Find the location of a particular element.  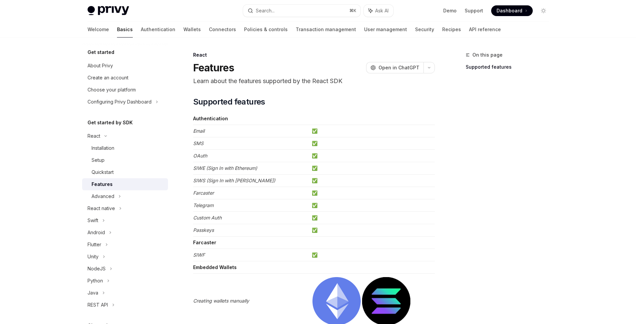

div: Unity is located at coordinates (93, 257).